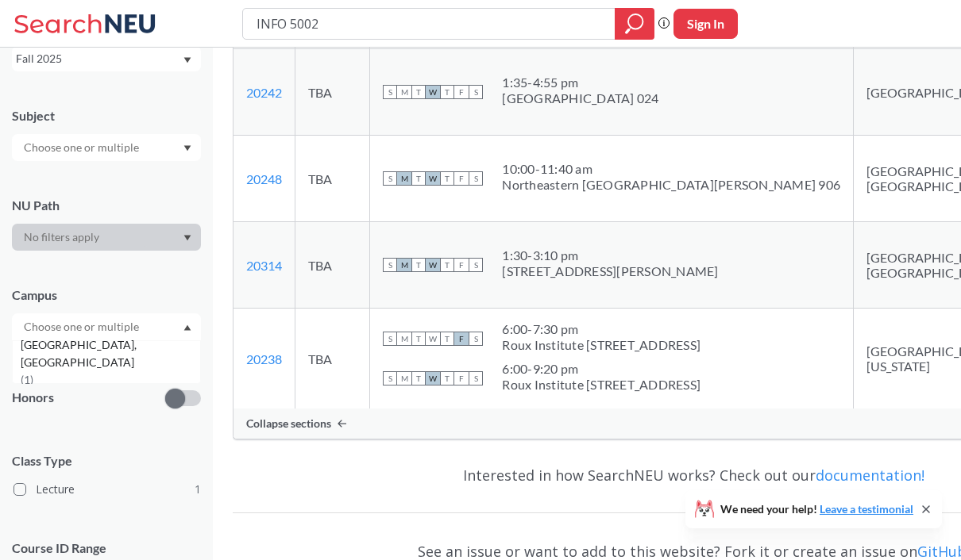  Describe the element at coordinates (610, 255) in the screenshot. I see `div: 1:30 - 3:10 pm` at that location.